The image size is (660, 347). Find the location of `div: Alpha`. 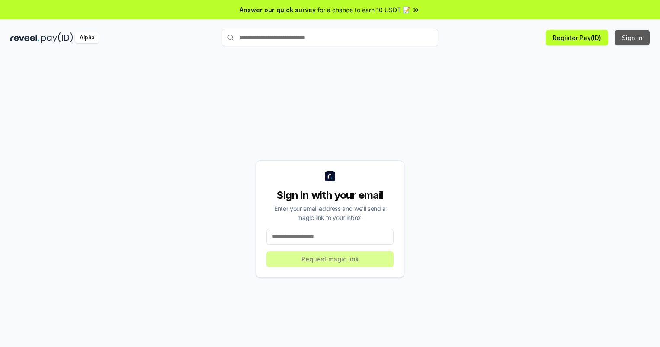

div: Alpha is located at coordinates (87, 38).